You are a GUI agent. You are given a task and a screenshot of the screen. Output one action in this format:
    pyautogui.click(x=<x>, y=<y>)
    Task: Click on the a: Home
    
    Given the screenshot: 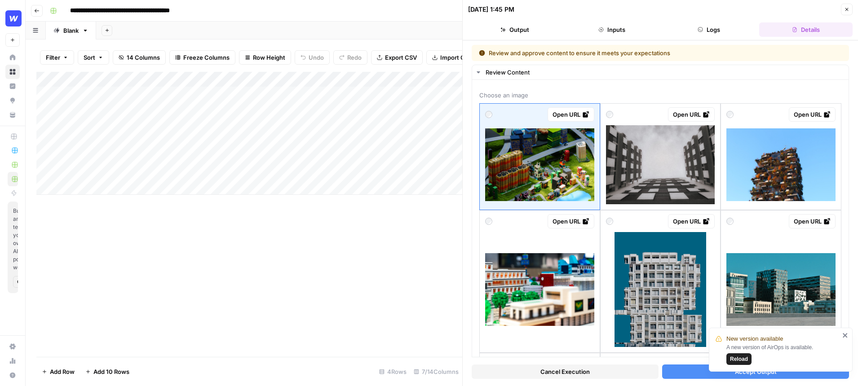 What is the action you would take?
    pyautogui.click(x=13, y=58)
    